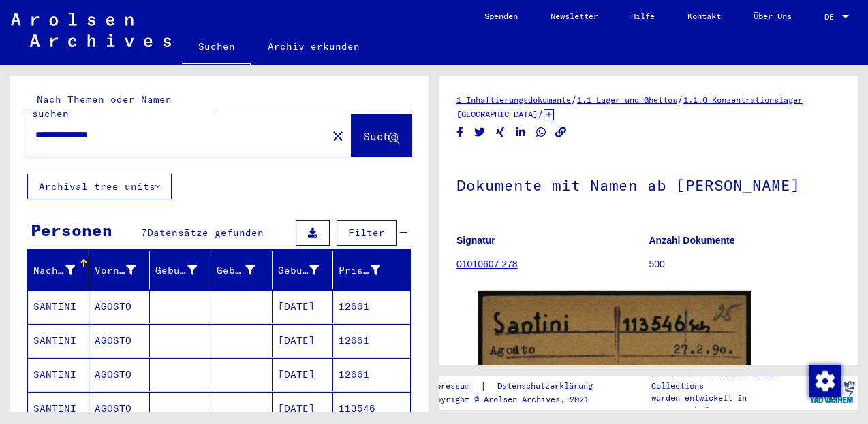 Image resolution: width=868 pixels, height=424 pixels. I want to click on p: wurden entwickelt in Partnerschaft mit, so click(728, 405).